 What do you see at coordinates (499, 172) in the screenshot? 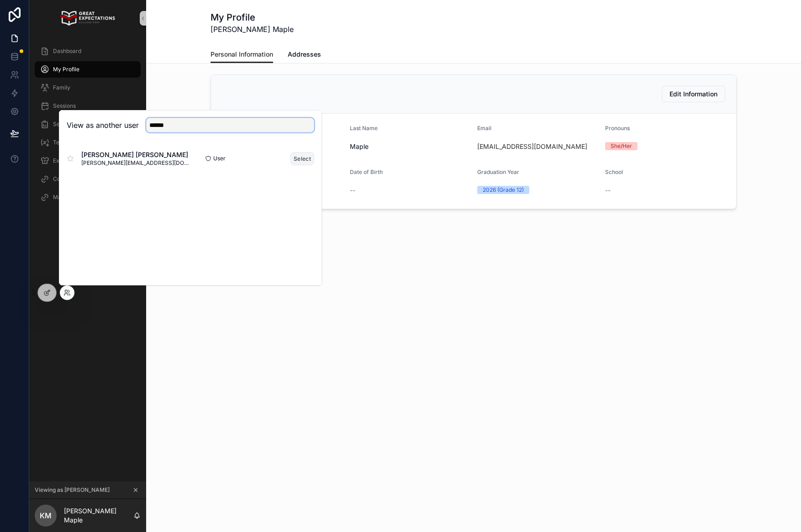
I see `span: Graduation Year` at bounding box center [499, 172].